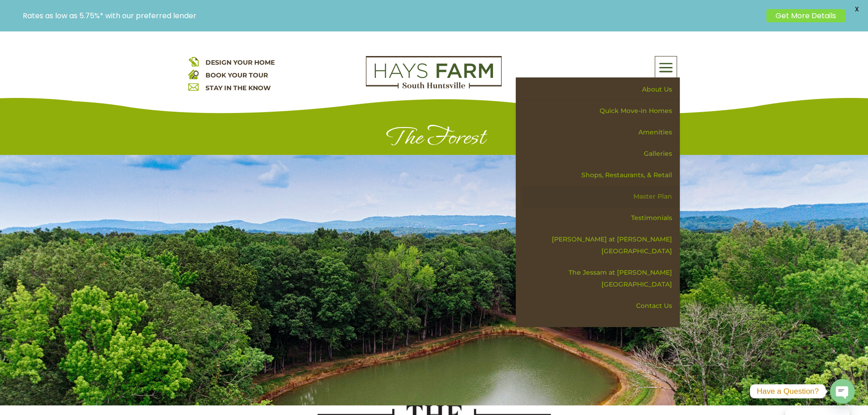 This screenshot has width=868, height=415. Describe the element at coordinates (601, 90) in the screenshot. I see `a: About Us` at that location.